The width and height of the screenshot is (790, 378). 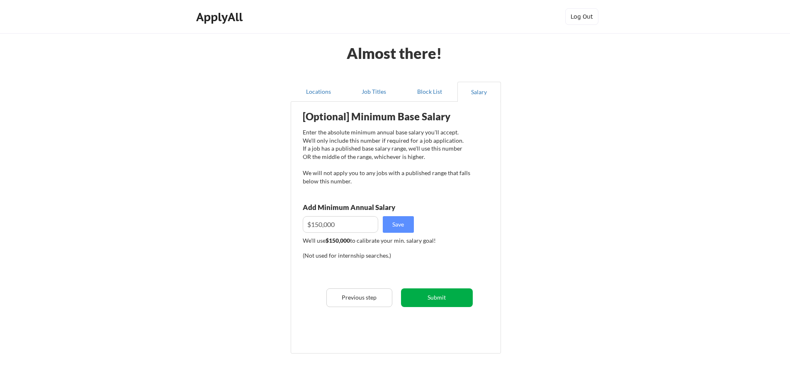 What do you see at coordinates (338, 240) in the screenshot?
I see `strong: $150,000` at bounding box center [338, 240].